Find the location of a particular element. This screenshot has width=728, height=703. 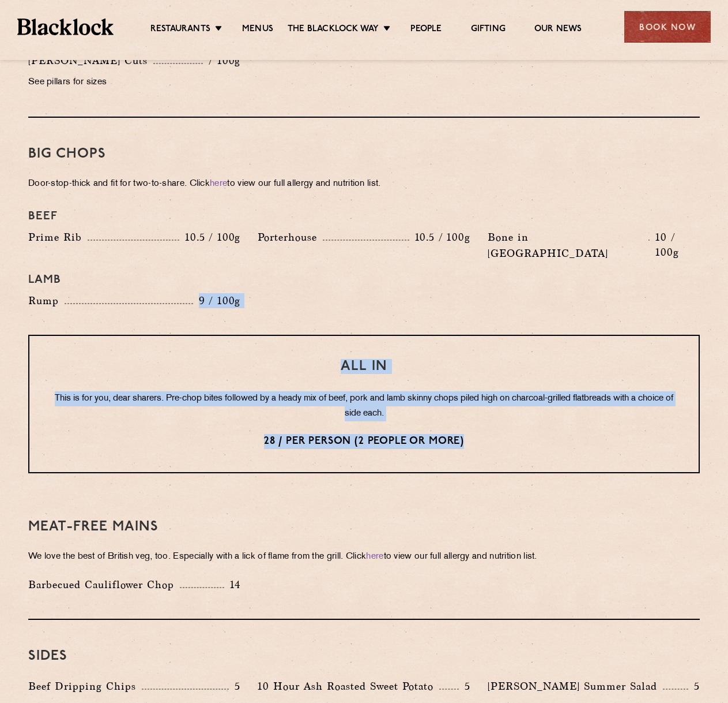

h4: Beef is located at coordinates (364, 217).